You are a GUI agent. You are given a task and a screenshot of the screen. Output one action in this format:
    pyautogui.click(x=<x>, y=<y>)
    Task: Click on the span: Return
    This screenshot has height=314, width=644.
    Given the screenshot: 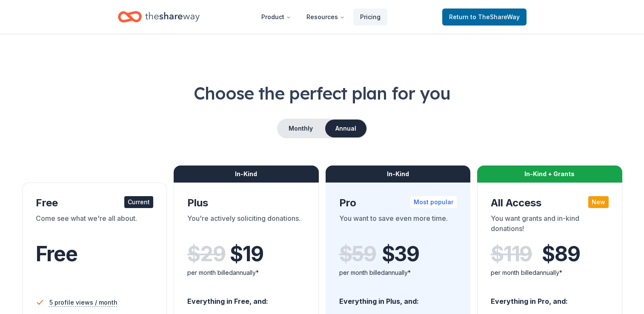 What is the action you would take?
    pyautogui.click(x=484, y=17)
    